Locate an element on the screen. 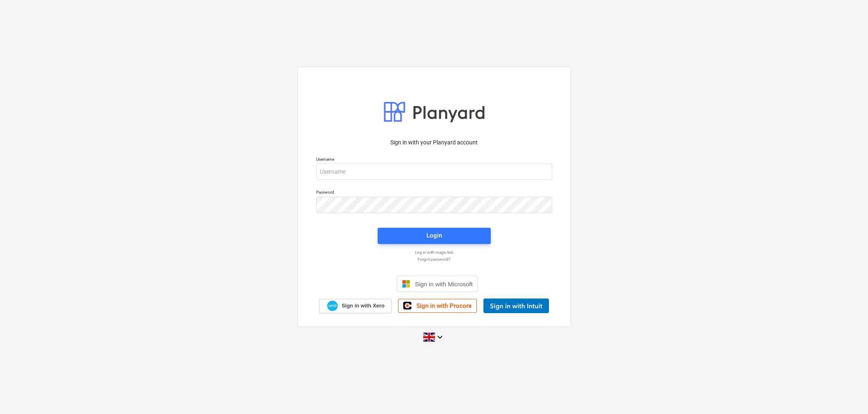 The width and height of the screenshot is (868, 414). button: Login is located at coordinates (434, 236).